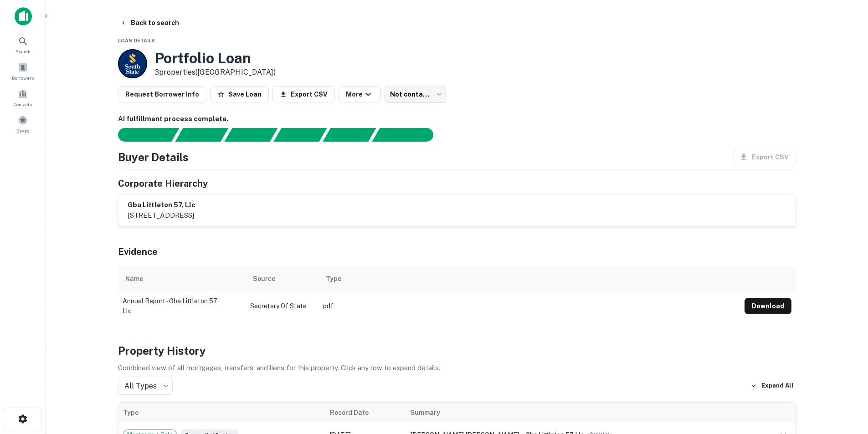 The height and width of the screenshot is (434, 868). I want to click on a: Saved, so click(23, 124).